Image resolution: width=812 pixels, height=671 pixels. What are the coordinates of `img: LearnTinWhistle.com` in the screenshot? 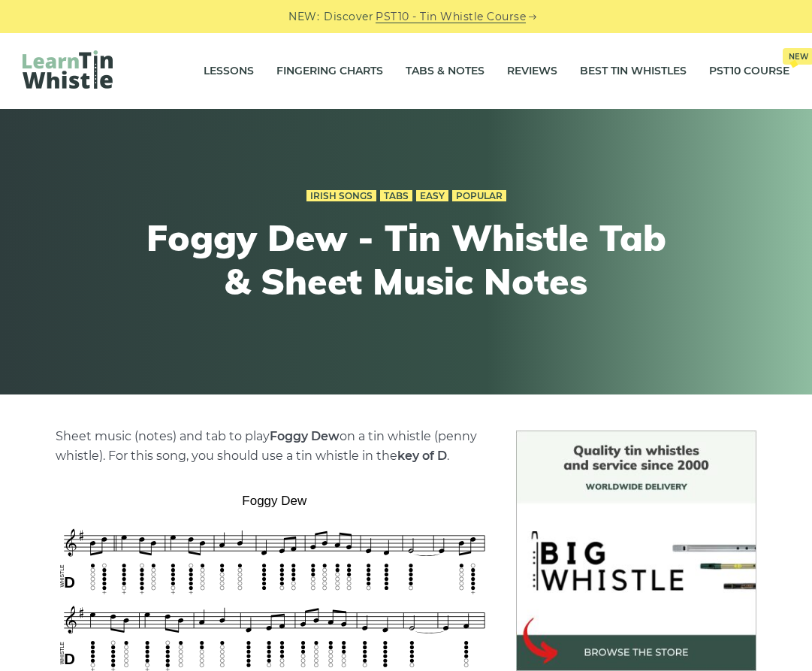 It's located at (68, 69).